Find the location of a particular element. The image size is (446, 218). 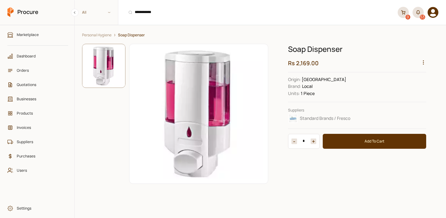

a: 0 is located at coordinates (403, 12).